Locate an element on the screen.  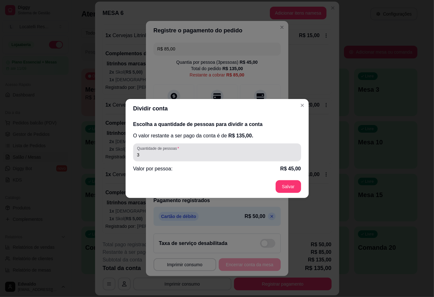
button: Salvar is located at coordinates (288, 187).